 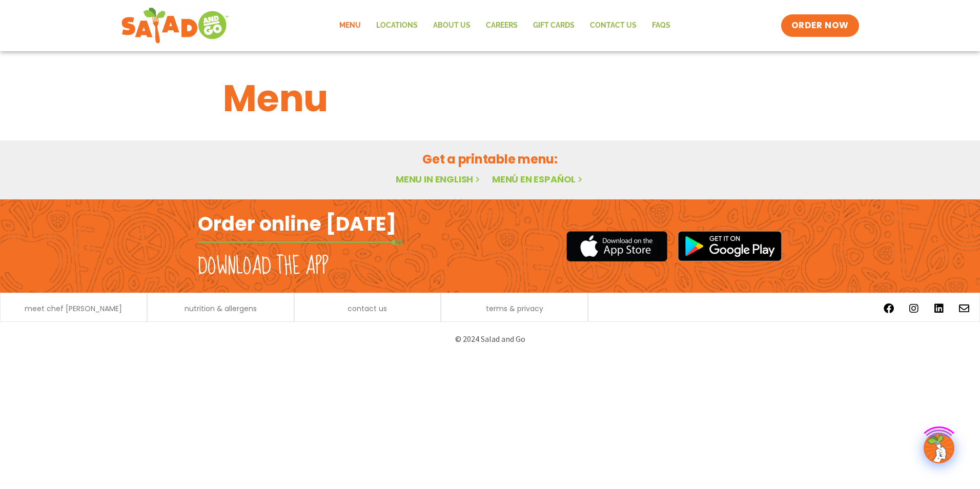 I want to click on a: Careers, so click(x=502, y=26).